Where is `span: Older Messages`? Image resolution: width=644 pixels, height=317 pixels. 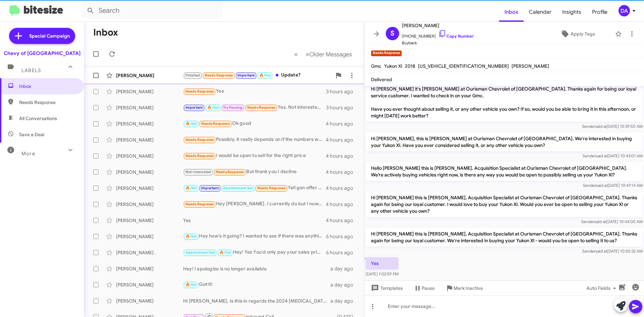
span: Older Messages is located at coordinates (330, 54).